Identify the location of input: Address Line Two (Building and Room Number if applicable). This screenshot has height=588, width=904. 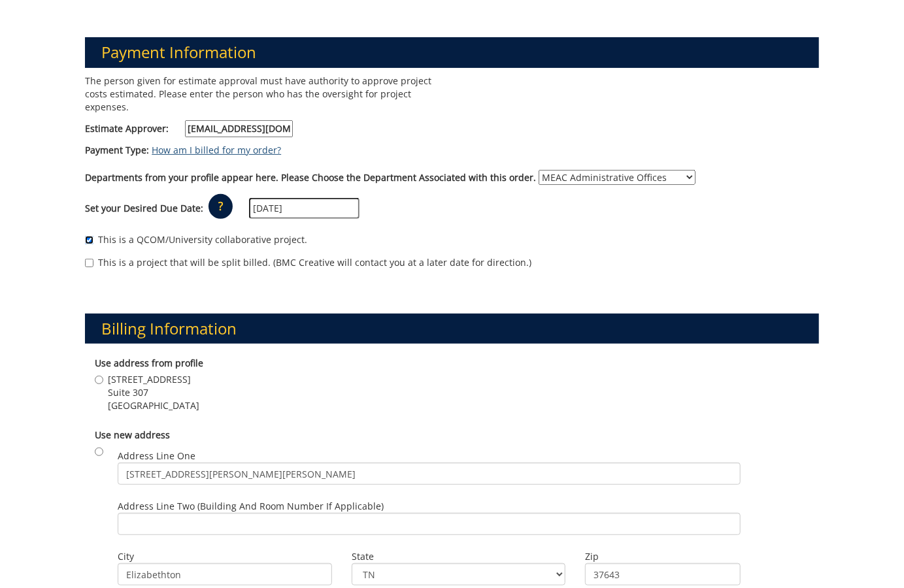
(429, 524).